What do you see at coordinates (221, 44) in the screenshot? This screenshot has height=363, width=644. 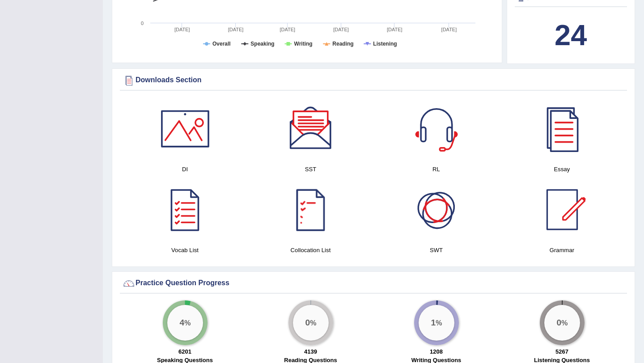 I see `tspan: Overall` at bounding box center [221, 44].